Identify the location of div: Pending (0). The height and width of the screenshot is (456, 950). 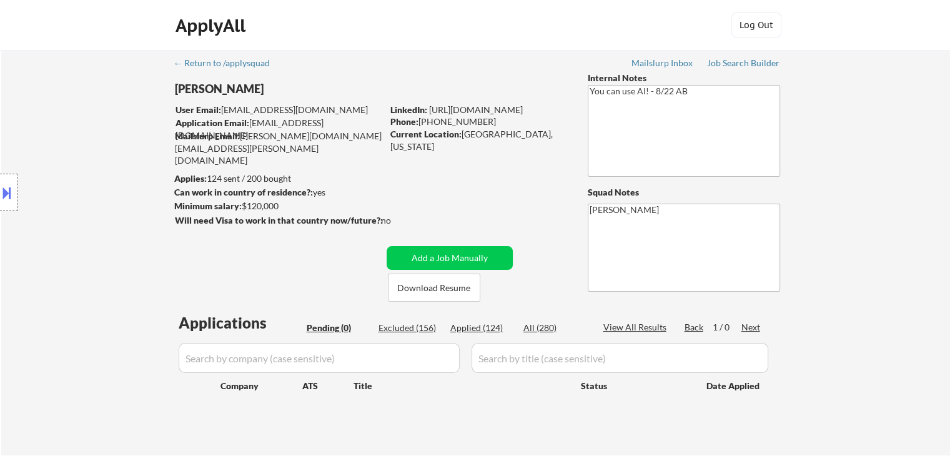
(338, 328).